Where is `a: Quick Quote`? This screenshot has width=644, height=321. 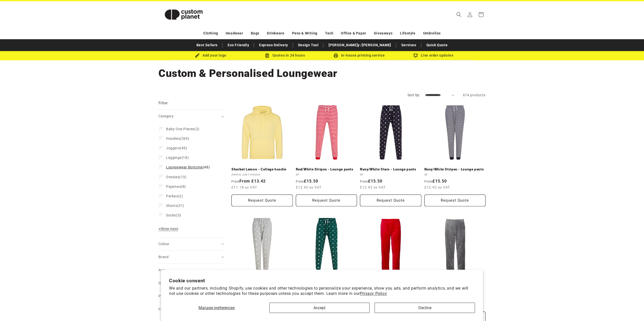
a: Quick Quote is located at coordinates (437, 45).